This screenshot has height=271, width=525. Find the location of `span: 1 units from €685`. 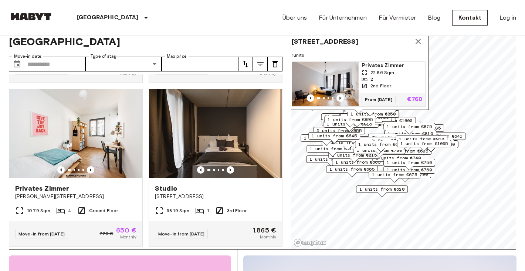

span: 1 units from €685 is located at coordinates (407, 143).